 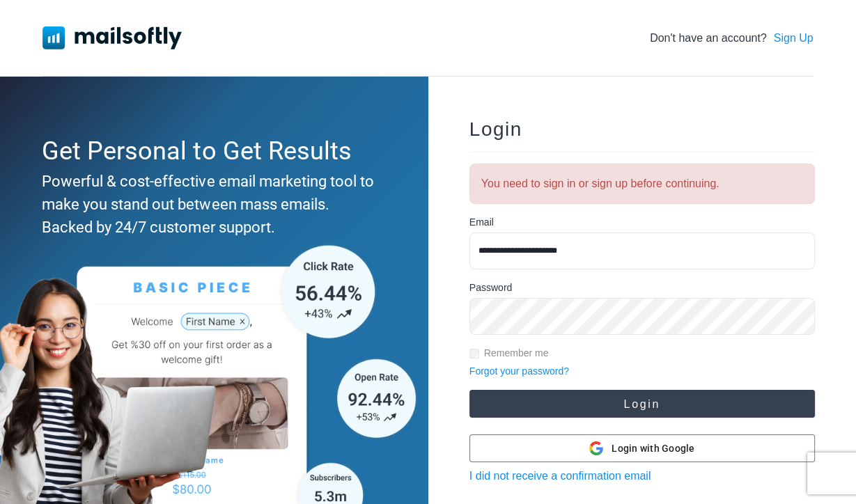 I want to click on button: Login with Google, so click(x=642, y=448).